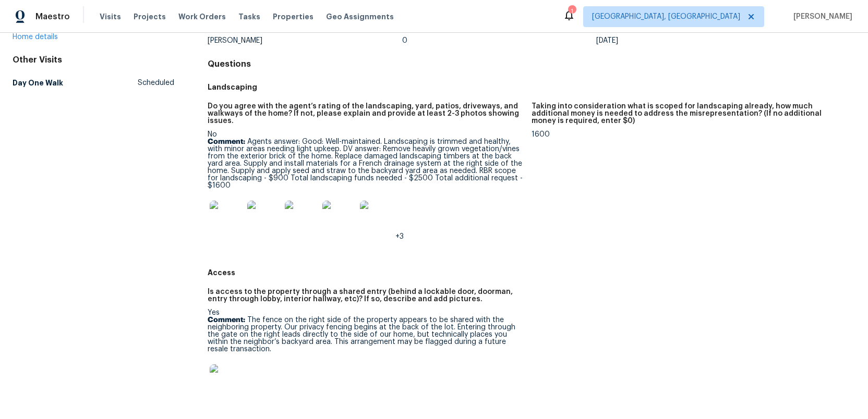 The height and width of the screenshot is (419, 868). I want to click on div: 1600, so click(689, 134).